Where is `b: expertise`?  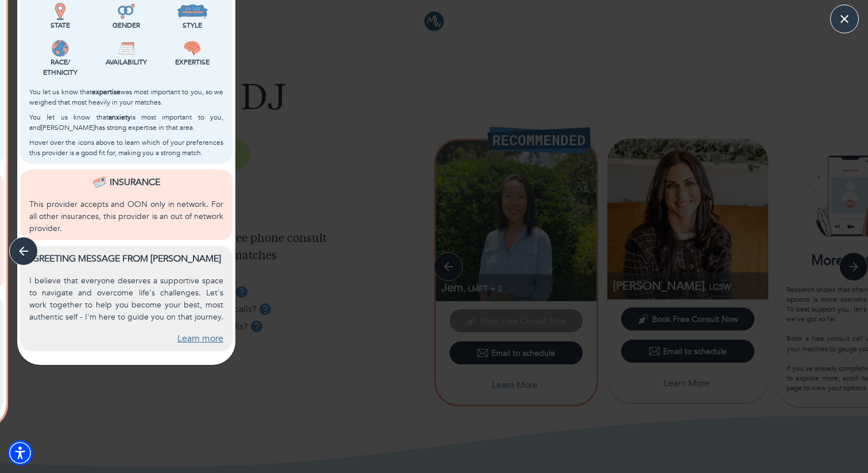 b: expertise is located at coordinates (106, 92).